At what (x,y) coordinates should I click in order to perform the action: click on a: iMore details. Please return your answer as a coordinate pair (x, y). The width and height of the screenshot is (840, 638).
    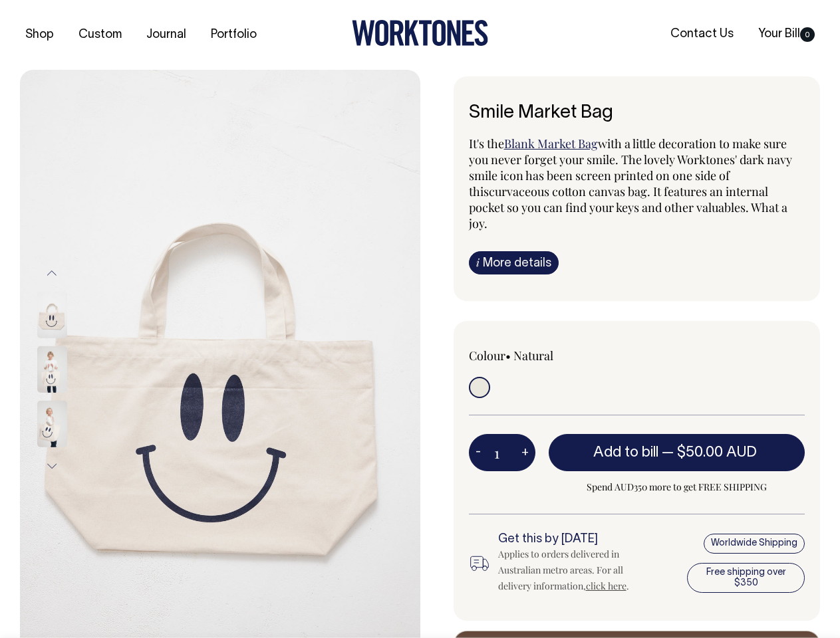
    Looking at the image, I should click on (514, 263).